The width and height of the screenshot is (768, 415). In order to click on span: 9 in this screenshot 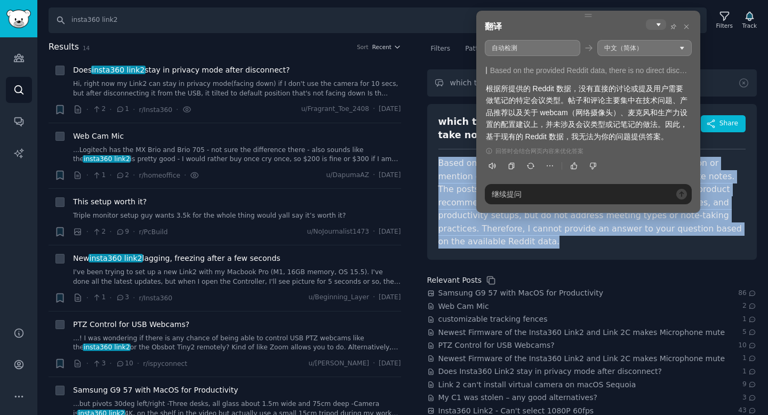, I will do `click(122, 232)`.